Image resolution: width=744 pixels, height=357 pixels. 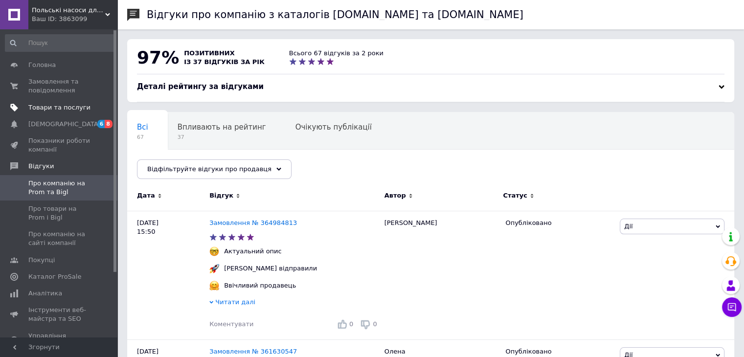 What do you see at coordinates (231, 324) in the screenshot?
I see `div: Коментувати` at bounding box center [231, 324].